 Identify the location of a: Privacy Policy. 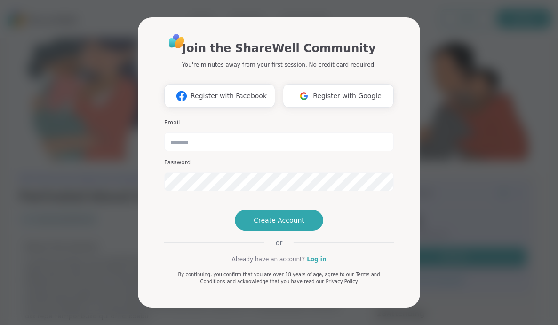
(341, 282).